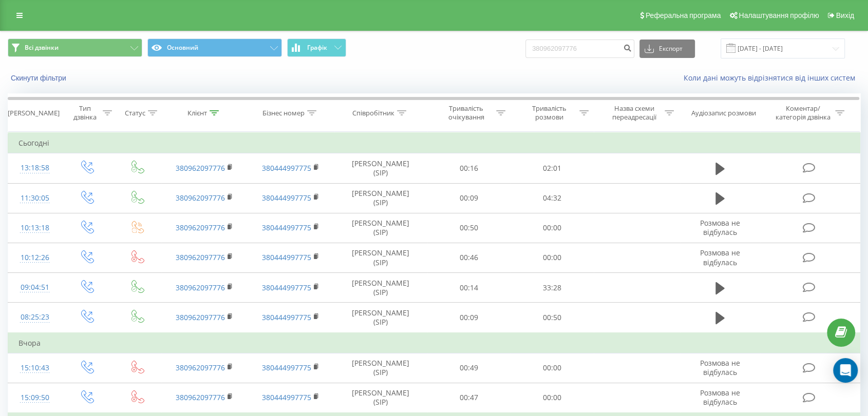  Describe the element at coordinates (197, 113) in the screenshot. I see `div: Клієнт` at that location.